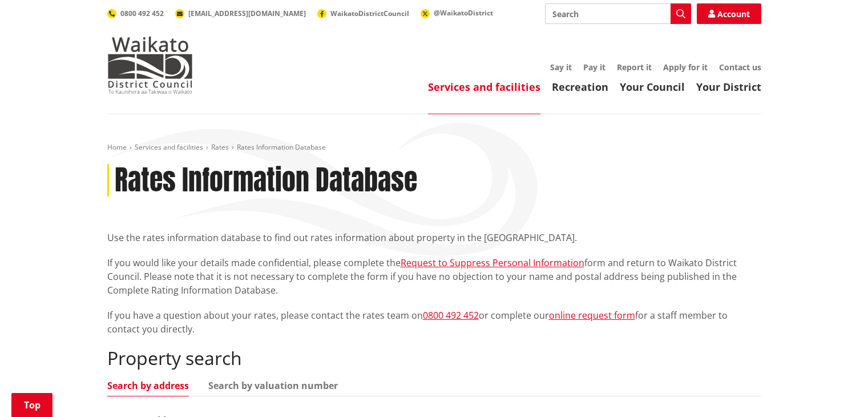 This screenshot has width=868, height=417. I want to click on span: Rates Information Database, so click(281, 147).